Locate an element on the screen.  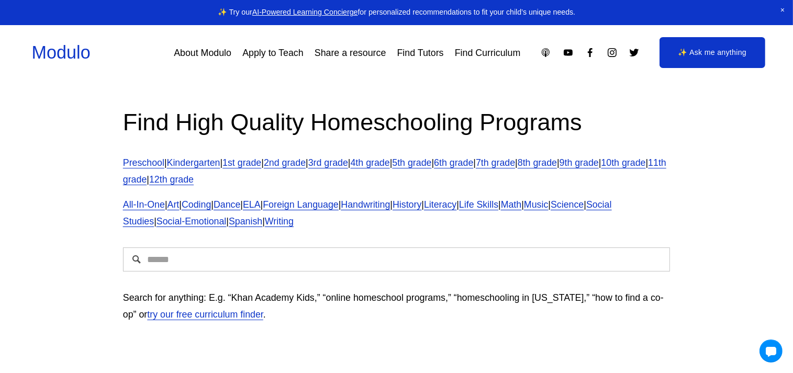
a: ✨ Ask me anything is located at coordinates (713, 53).